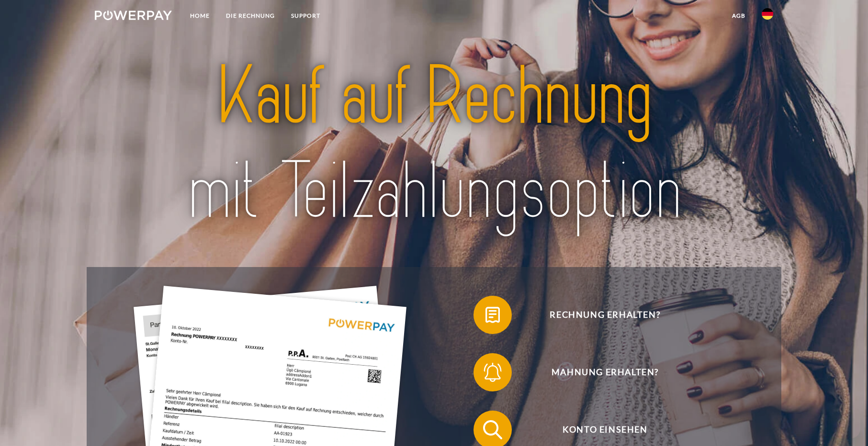 Image resolution: width=868 pixels, height=446 pixels. I want to click on a: agb, so click(739, 16).